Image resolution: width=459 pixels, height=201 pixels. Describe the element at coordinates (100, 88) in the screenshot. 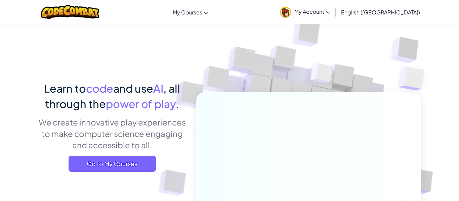

I see `span: code` at that location.